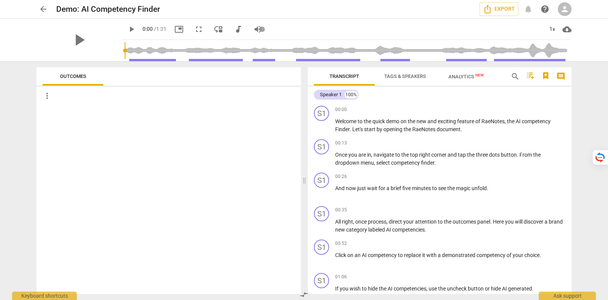 The width and height of the screenshot is (608, 300). What do you see at coordinates (432, 255) in the screenshot?
I see `span: with` at bounding box center [432, 255].